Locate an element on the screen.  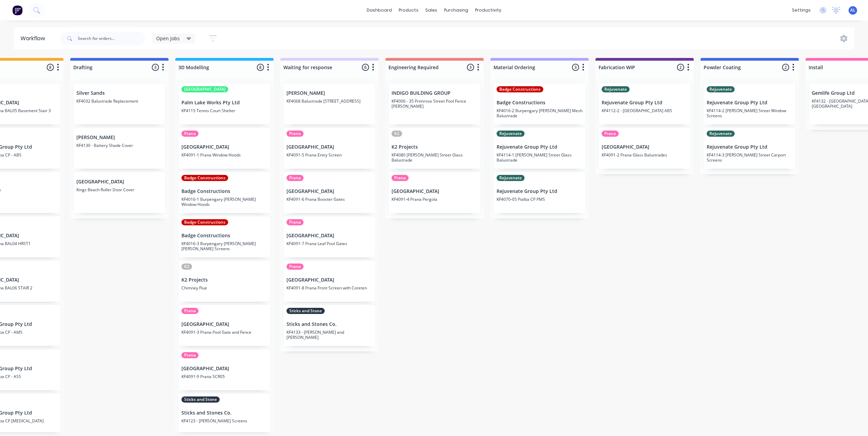
p: KF4091-4 Prana Pergola is located at coordinates (435, 199).